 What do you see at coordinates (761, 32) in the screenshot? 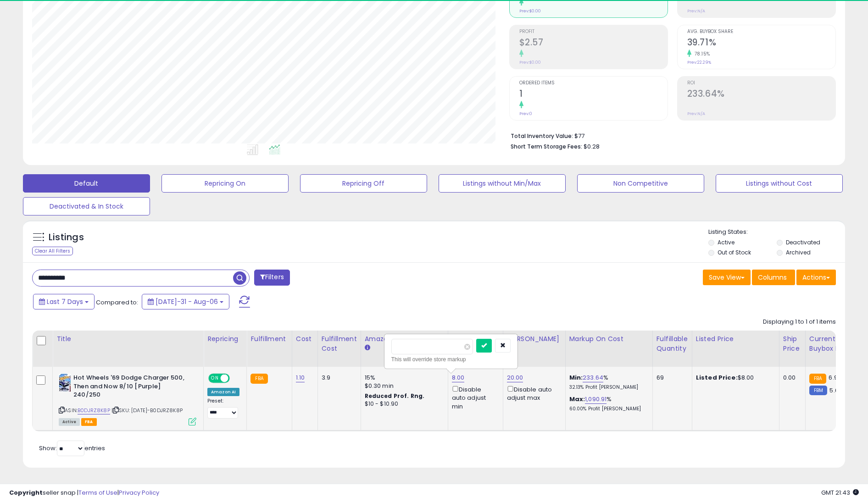
I see `span: Avg. Buybox Share` at bounding box center [761, 32].